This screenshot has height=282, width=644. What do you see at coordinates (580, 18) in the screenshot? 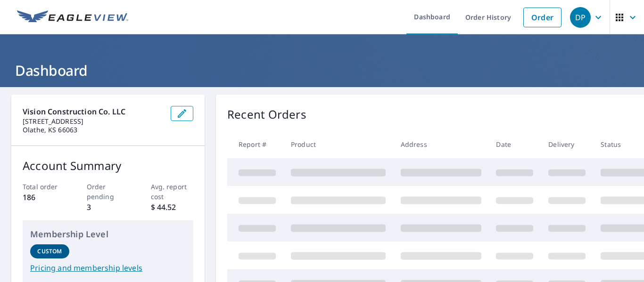
I see `div: DP` at bounding box center [580, 18].